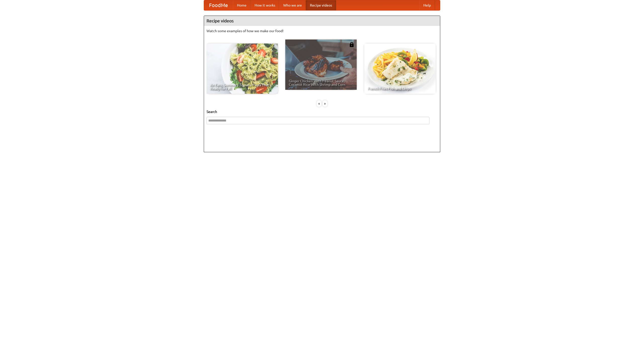 The width and height of the screenshot is (644, 356). What do you see at coordinates (321, 5) in the screenshot?
I see `a: Recipe videos` at bounding box center [321, 5].